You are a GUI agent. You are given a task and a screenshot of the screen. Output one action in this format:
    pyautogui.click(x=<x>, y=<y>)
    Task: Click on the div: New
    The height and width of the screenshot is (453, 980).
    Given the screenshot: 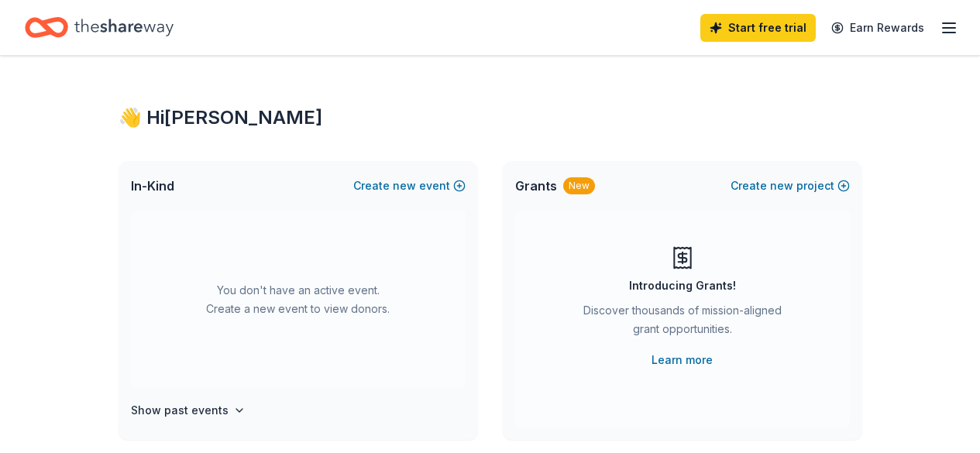 What is the action you would take?
    pyautogui.click(x=578, y=186)
    